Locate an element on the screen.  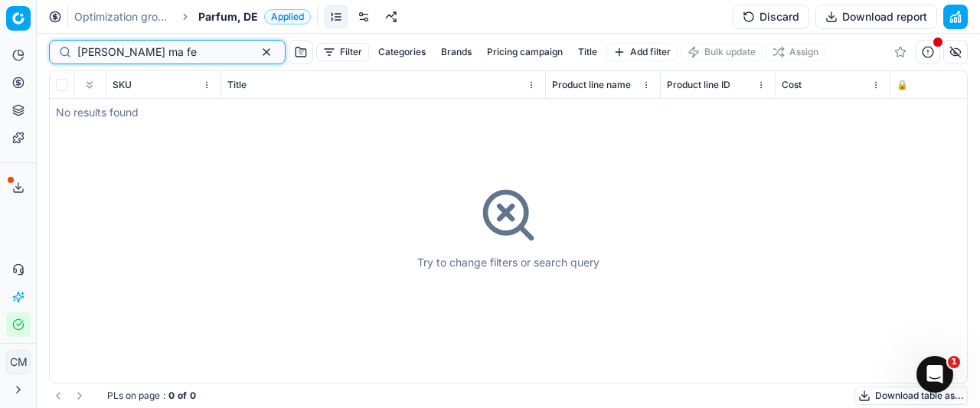
span: SKU is located at coordinates (122, 85).